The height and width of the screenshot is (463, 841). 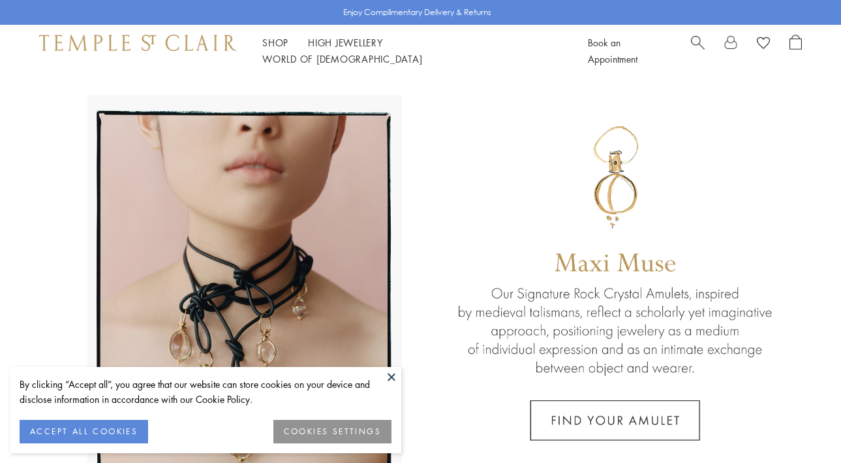 What do you see at coordinates (698, 51) in the screenshot?
I see `a: Search` at bounding box center [698, 51].